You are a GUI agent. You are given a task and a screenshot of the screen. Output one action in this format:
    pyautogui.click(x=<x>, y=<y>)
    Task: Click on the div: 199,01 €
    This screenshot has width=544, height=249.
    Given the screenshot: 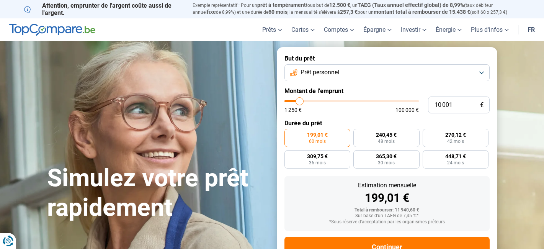 What is the action you would take?
    pyautogui.click(x=387, y=198)
    